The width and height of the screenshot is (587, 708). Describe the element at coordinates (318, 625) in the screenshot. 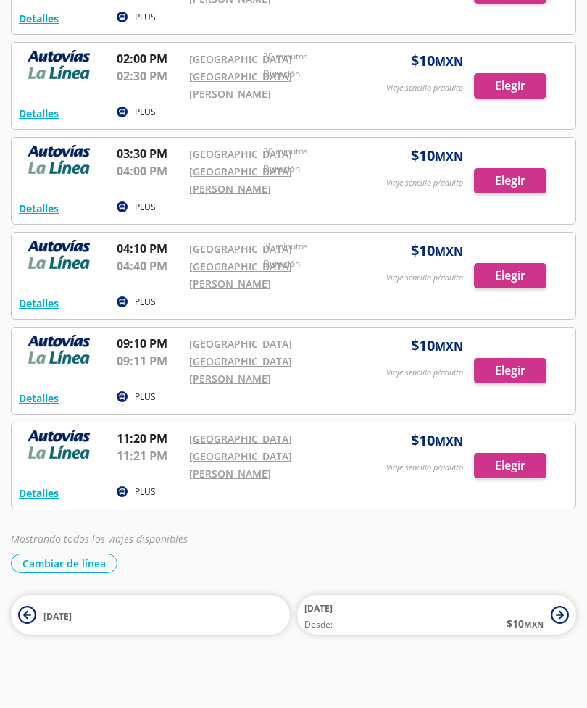

I see `span: Desde:` at that location.